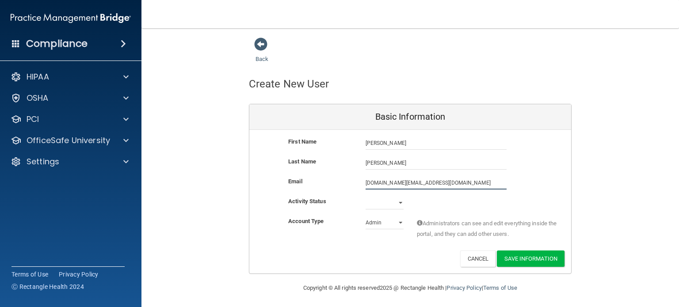 The width and height of the screenshot is (679, 307). What do you see at coordinates (38, 98) in the screenshot?
I see `p: OSHA` at bounding box center [38, 98].